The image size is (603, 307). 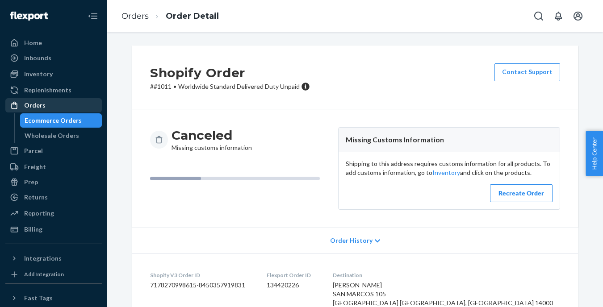 What do you see at coordinates (201, 275) in the screenshot?
I see `dt: Shopify V3 Order ID` at bounding box center [201, 275].